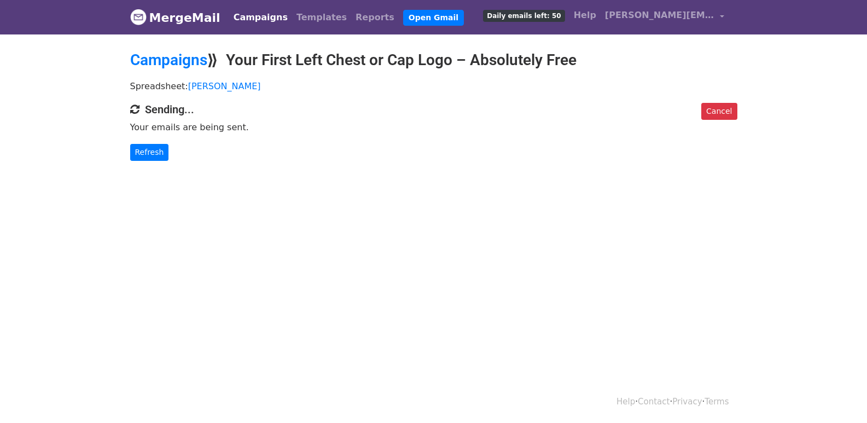 Image resolution: width=867 pixels, height=423 pixels. Describe the element at coordinates (175, 18) in the screenshot. I see `a: MergeMail` at that location.